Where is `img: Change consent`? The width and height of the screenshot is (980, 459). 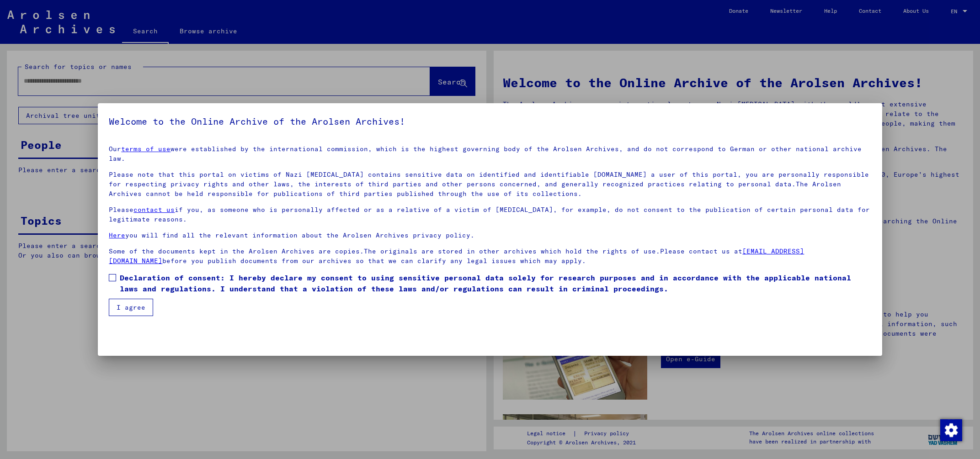 img: Change consent is located at coordinates (951, 430).